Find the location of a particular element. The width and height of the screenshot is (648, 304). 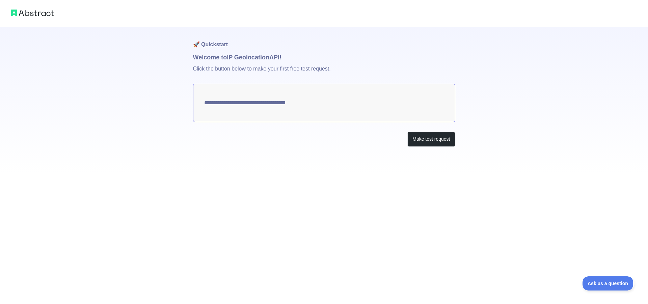

img: Abstract logo is located at coordinates (32, 13).